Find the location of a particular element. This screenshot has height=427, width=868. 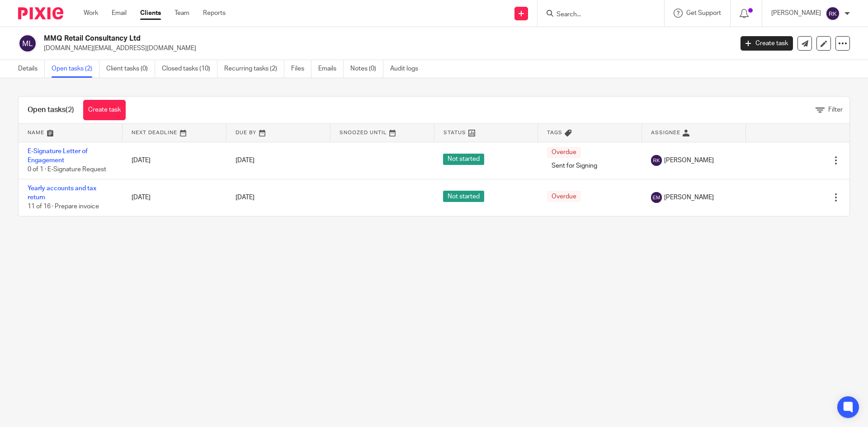

a: Recurring tasks (2) is located at coordinates (254, 69).